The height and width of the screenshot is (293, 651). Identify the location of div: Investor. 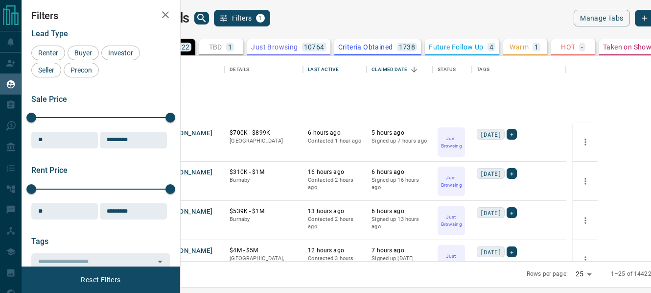
(120, 53).